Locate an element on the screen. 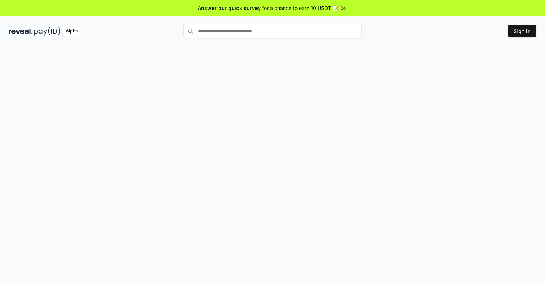  img: reveel_dark is located at coordinates (20, 31).